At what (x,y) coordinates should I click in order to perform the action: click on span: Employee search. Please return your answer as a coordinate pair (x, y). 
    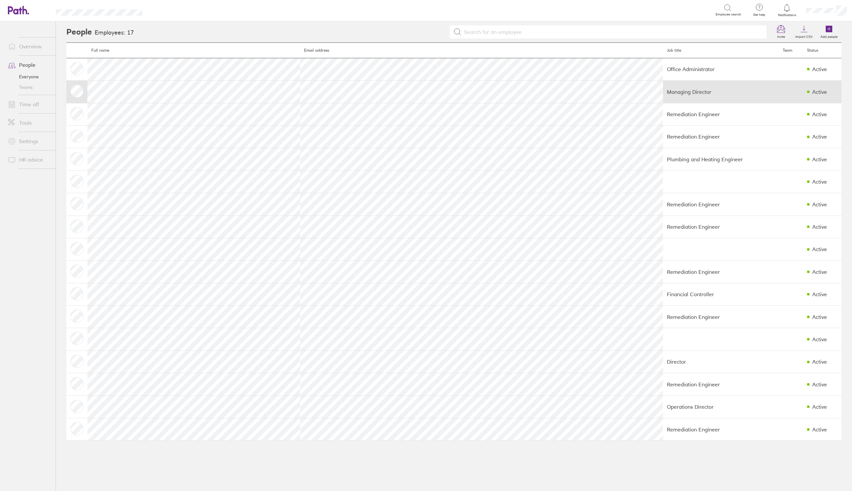
    Looking at the image, I should click on (729, 14).